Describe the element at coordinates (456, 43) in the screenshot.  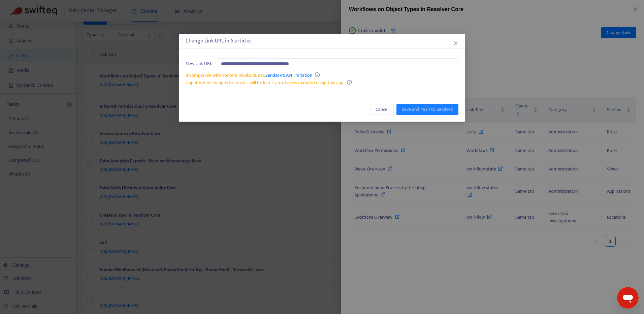
I see `button: Close` at that location.